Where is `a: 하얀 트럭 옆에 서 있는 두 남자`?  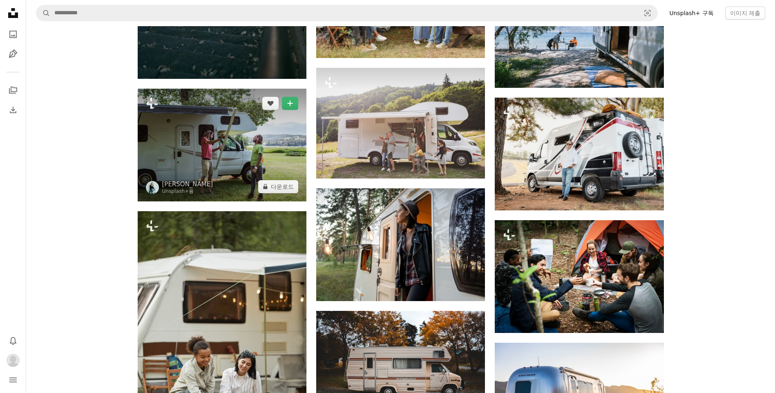
a: 하얀 트럭 옆에 서 있는 두 남자 is located at coordinates (222, 145).